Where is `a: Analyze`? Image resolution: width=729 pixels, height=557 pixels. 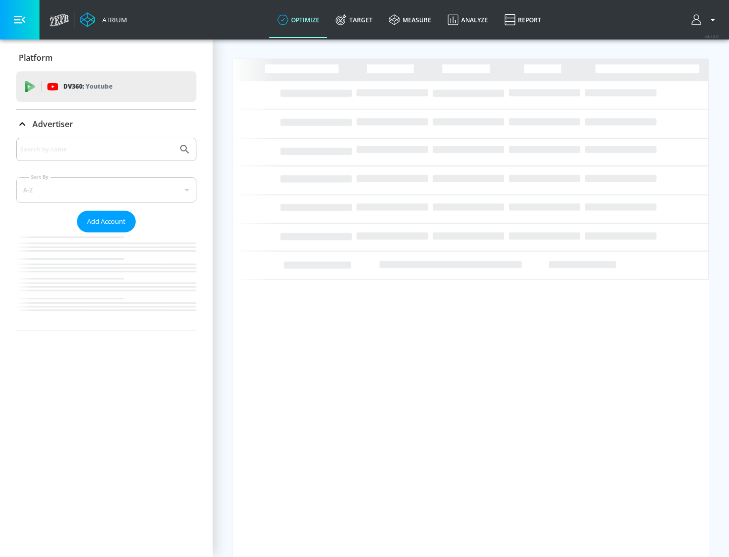 a: Analyze is located at coordinates (468, 20).